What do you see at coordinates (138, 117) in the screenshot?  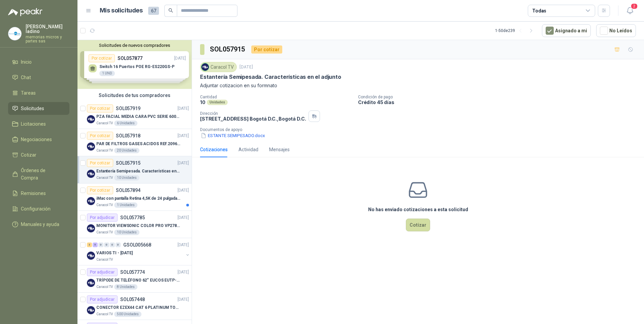 I see `p: PZA FACIAL MEDIA CARA PVC SERIE 6000 3M` at bounding box center [138, 117].